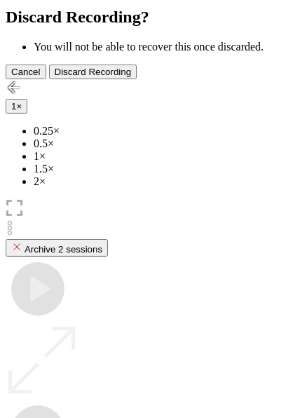  Describe the element at coordinates (167, 169) in the screenshot. I see `li: 1.5×` at that location.